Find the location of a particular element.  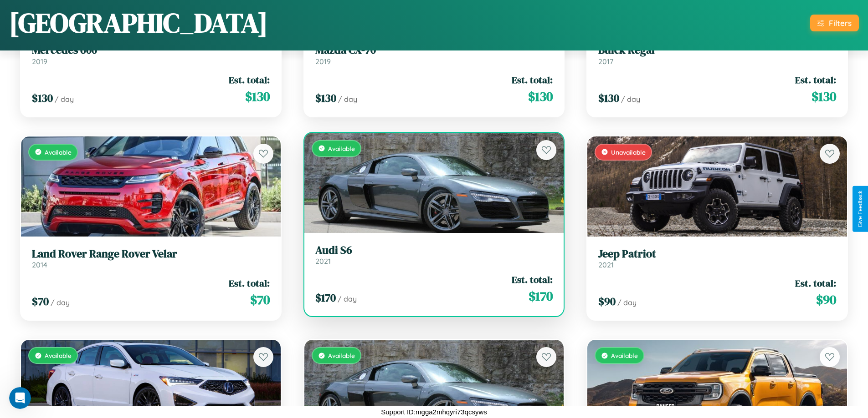

div: Give Feedback is located at coordinates (860, 209).